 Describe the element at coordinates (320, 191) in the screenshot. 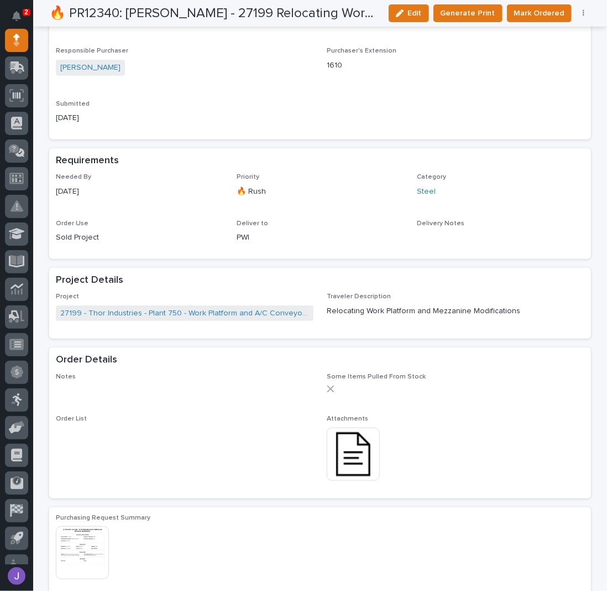

I see `p: 🔥 Rush` at that location.